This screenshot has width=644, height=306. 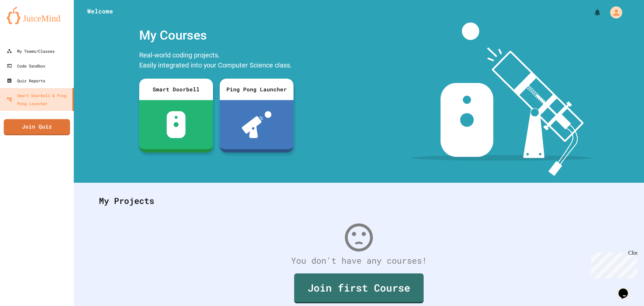 I want to click on div: My Account, so click(x=613, y=12).